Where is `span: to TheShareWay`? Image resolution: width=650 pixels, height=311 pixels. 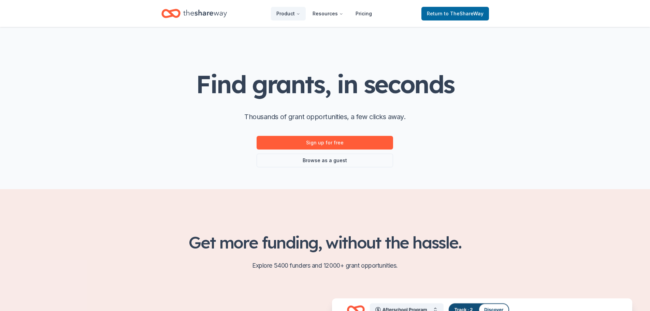
span: to TheShareWay is located at coordinates (463, 13).